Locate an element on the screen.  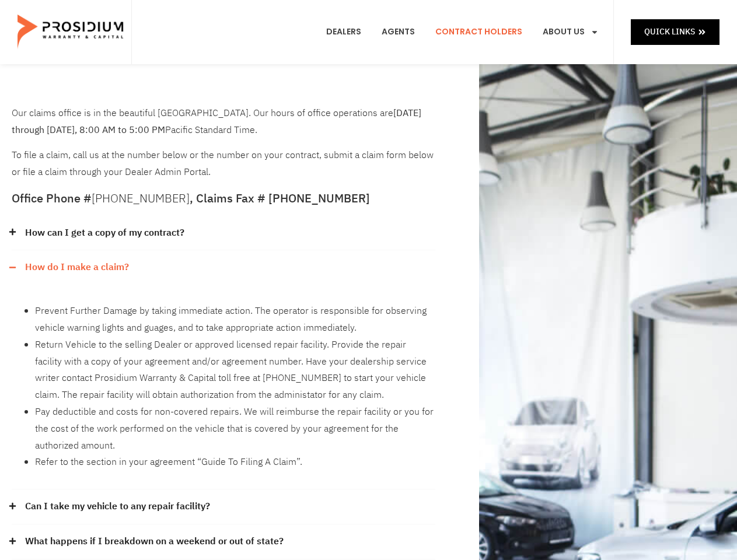
a: How do I make a claim? is located at coordinates (77, 267).